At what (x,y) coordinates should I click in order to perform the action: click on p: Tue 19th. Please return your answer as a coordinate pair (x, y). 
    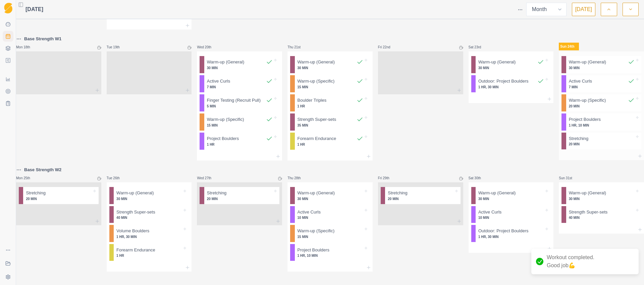
    Looking at the image, I should click on (117, 47).